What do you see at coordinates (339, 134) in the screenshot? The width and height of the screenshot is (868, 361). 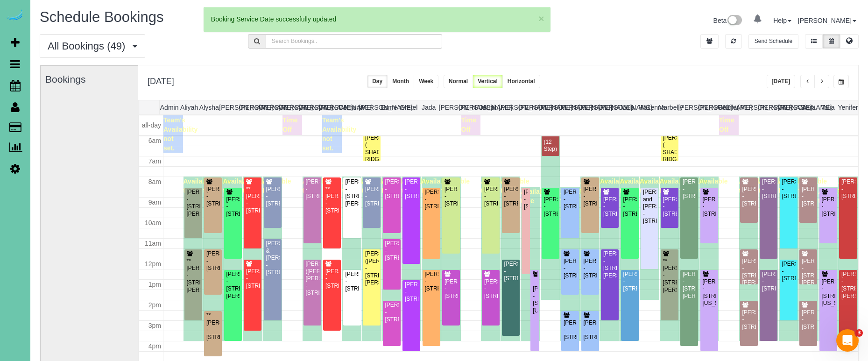 I see `span: Team's Availability not set.` at bounding box center [339, 134].